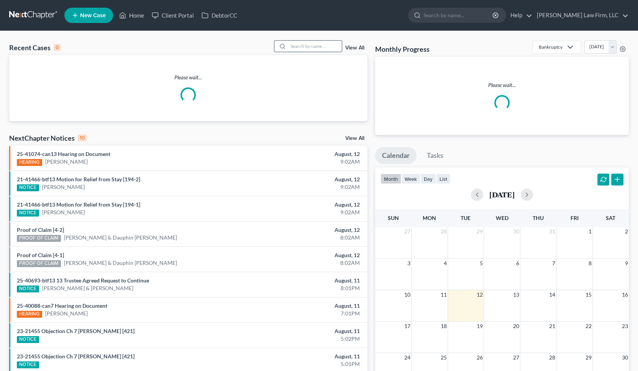 This screenshot has width=638, height=371. Describe the element at coordinates (305, 313) in the screenshot. I see `div: 7:01PM` at that location.